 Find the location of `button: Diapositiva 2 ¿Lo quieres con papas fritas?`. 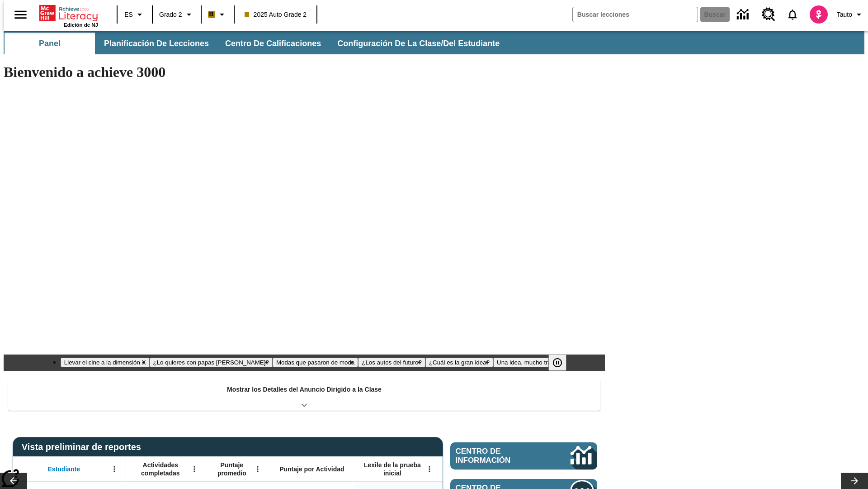

button: Diapositiva 2 ¿Lo quieres con papas fritas? is located at coordinates (211, 362).